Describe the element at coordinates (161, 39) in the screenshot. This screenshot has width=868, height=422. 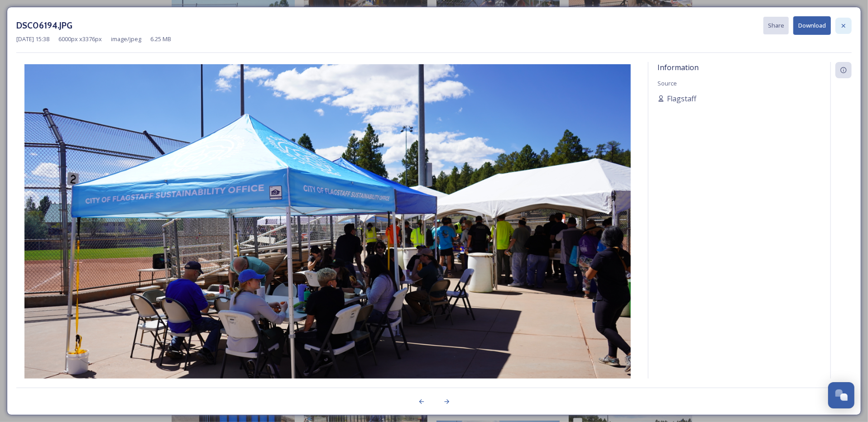
I see `span: 6.25 MB` at that location.